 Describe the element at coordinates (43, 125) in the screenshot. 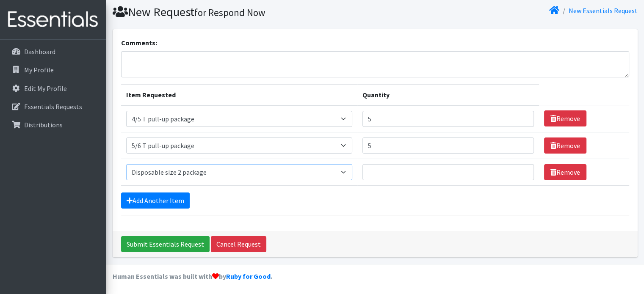

I see `p: Distributions` at that location.